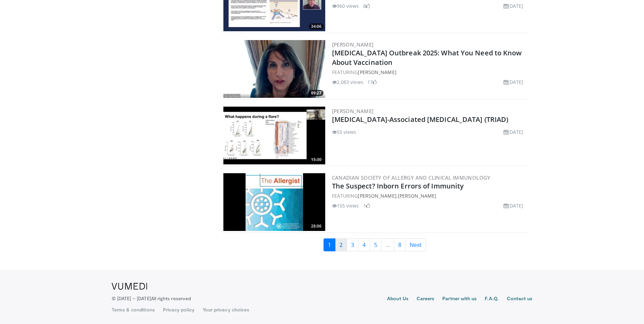 Image resolution: width=644 pixels, height=324 pixels. Describe the element at coordinates (171, 298) in the screenshot. I see `span: All rights reserved` at that location.